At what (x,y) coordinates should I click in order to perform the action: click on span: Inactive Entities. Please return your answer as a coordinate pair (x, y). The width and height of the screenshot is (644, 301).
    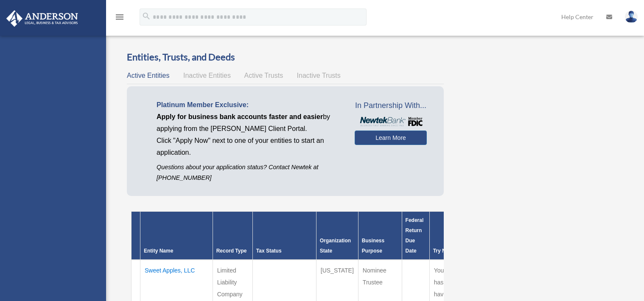
    Looking at the image, I should click on (207, 75).